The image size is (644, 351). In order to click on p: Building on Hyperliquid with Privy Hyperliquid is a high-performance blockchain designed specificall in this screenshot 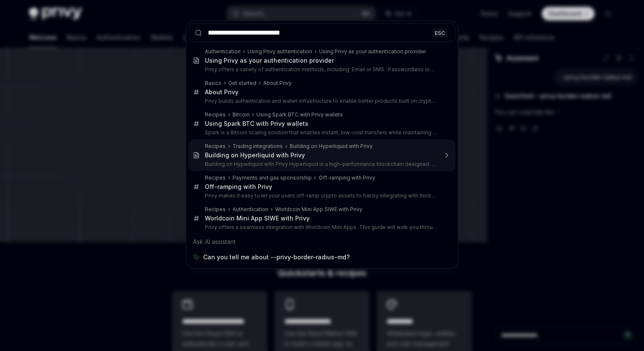, I will do `click(321, 164)`.